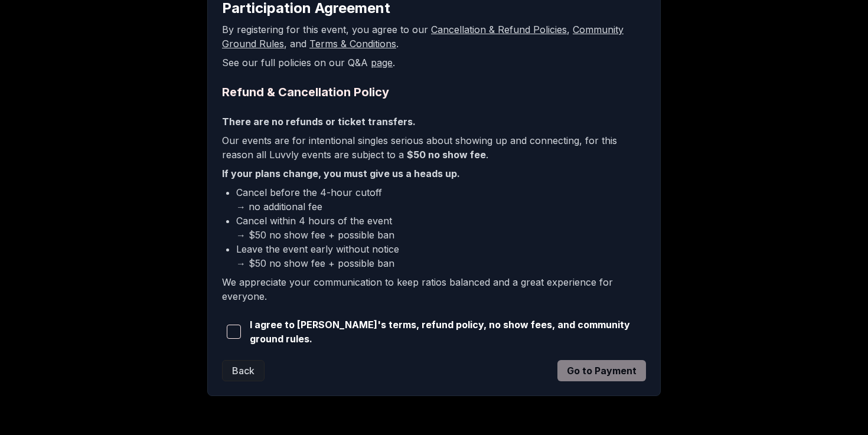 This screenshot has width=868, height=435. I want to click on p: Our events are for intentional singles serious about showing up and connecting, for this reason a..., so click(434, 147).